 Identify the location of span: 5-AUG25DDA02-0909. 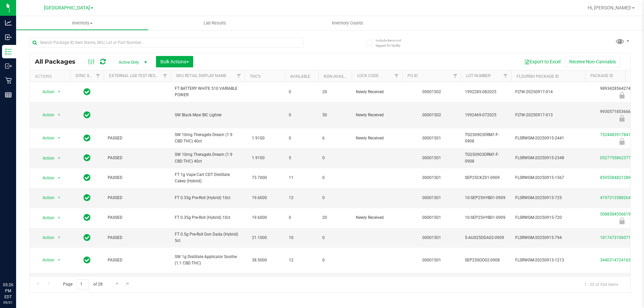
(486, 238).